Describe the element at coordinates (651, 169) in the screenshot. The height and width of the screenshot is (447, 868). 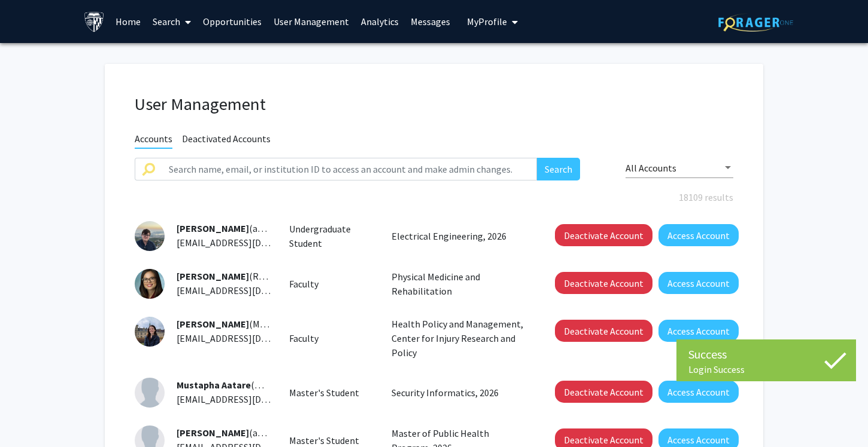
I see `span: All Accounts` at that location.